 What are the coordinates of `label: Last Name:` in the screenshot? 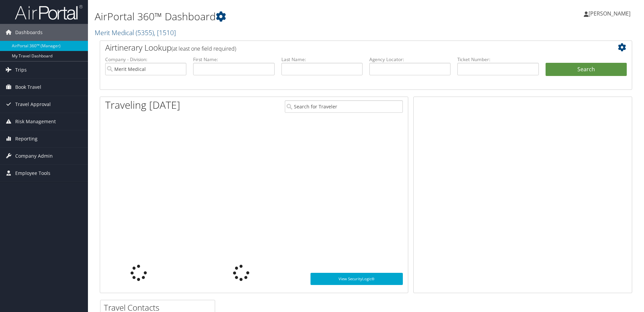 It's located at (322, 60).